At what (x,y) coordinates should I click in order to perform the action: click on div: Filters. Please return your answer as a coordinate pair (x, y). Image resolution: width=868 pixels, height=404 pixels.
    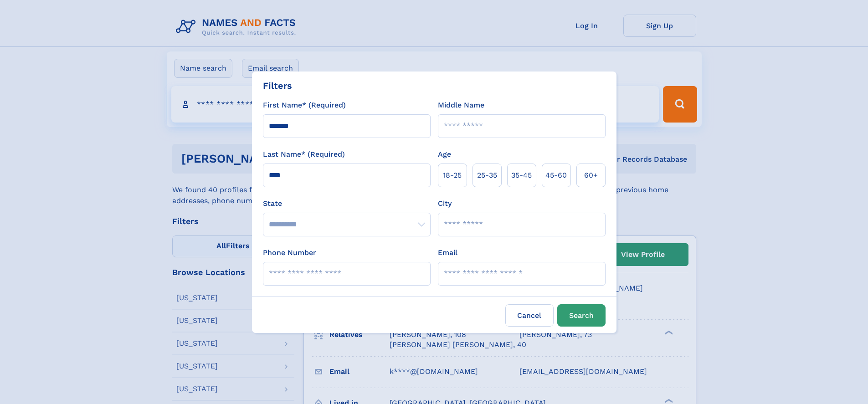
    Looking at the image, I should click on (277, 86).